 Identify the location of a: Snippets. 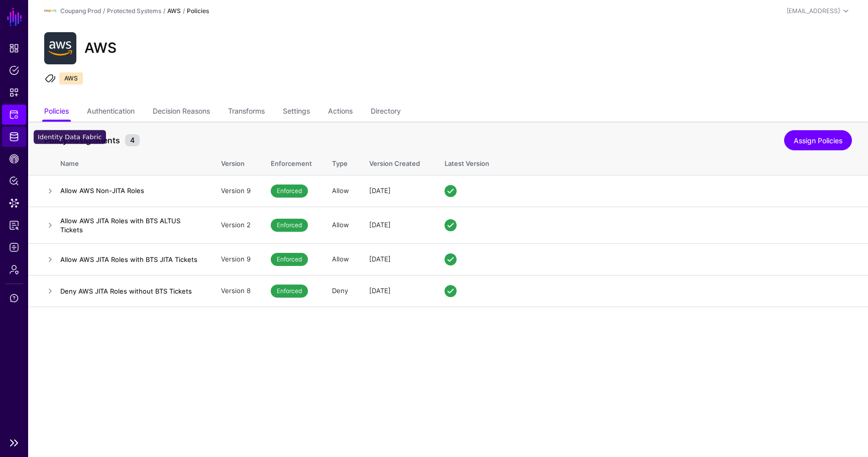
(14, 93).